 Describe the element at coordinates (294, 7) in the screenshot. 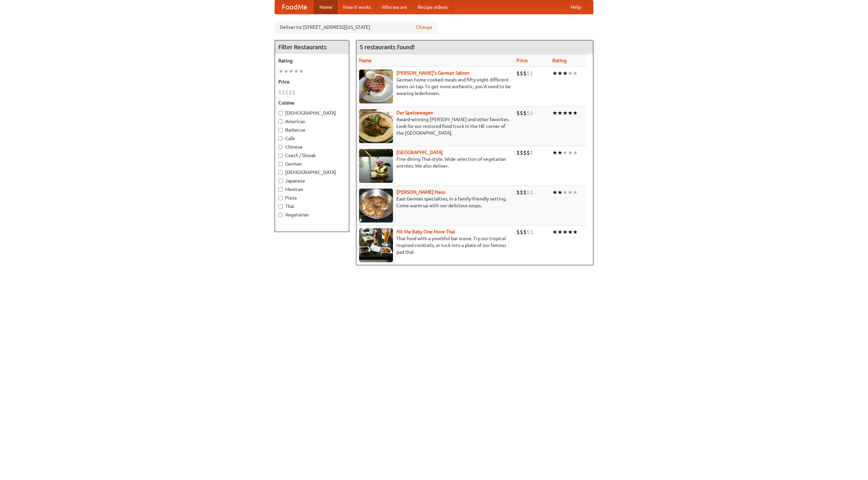

I see `a: FoodMe` at that location.